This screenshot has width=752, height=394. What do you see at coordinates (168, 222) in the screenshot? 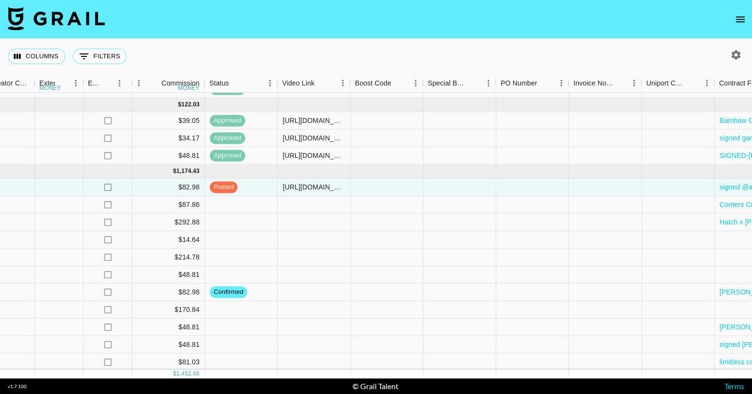
I see `div: $292.88` at bounding box center [168, 222].